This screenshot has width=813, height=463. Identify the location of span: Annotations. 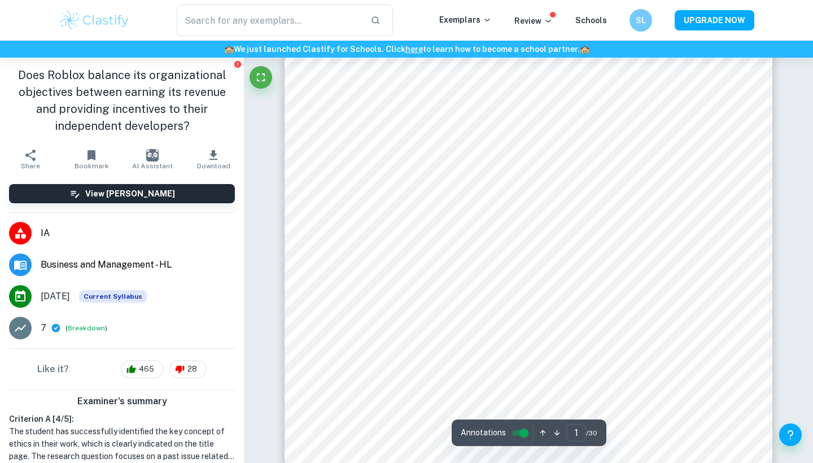
(483, 433).